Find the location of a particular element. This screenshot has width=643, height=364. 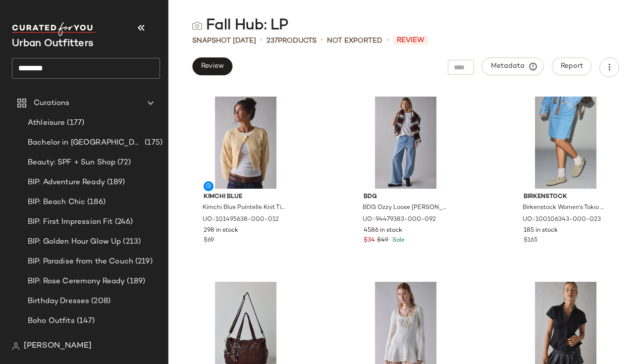

span: Current Company Name is located at coordinates (53, 44).